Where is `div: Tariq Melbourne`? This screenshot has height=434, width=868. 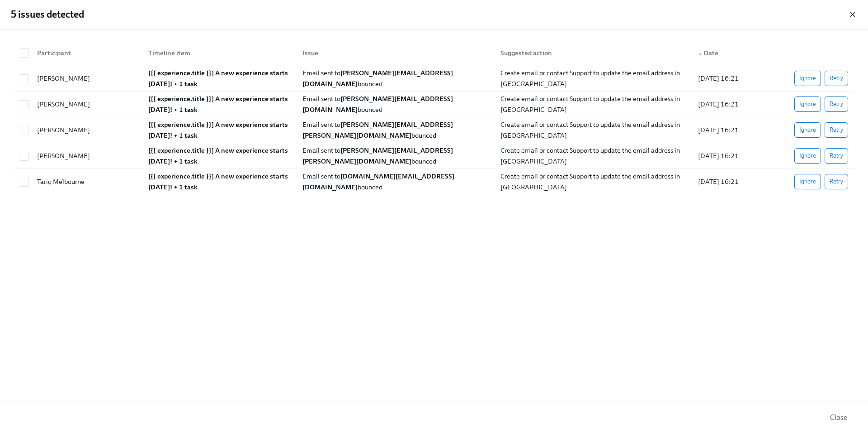 div: Tariq Melbourne is located at coordinates (87, 181).